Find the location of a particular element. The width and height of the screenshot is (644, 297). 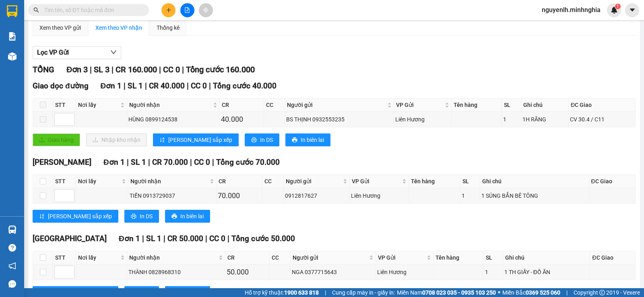

sup: 1 is located at coordinates (618, 7).